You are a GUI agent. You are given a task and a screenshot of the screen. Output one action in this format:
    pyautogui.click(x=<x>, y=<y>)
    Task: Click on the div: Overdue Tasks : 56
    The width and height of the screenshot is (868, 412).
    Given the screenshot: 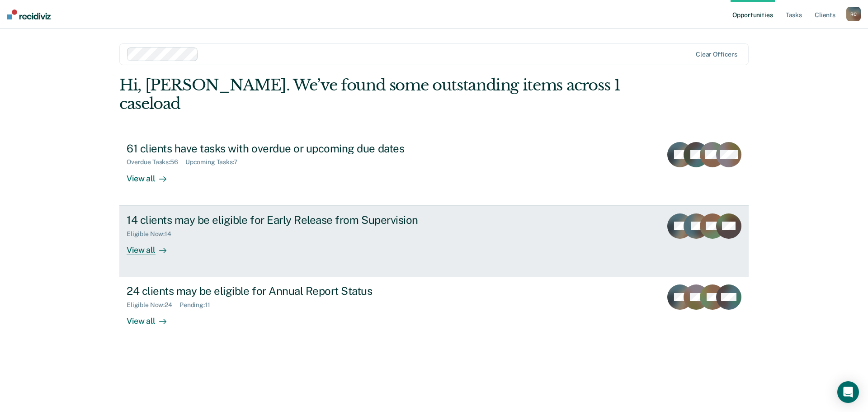 What is the action you would take?
    pyautogui.click(x=156, y=162)
    